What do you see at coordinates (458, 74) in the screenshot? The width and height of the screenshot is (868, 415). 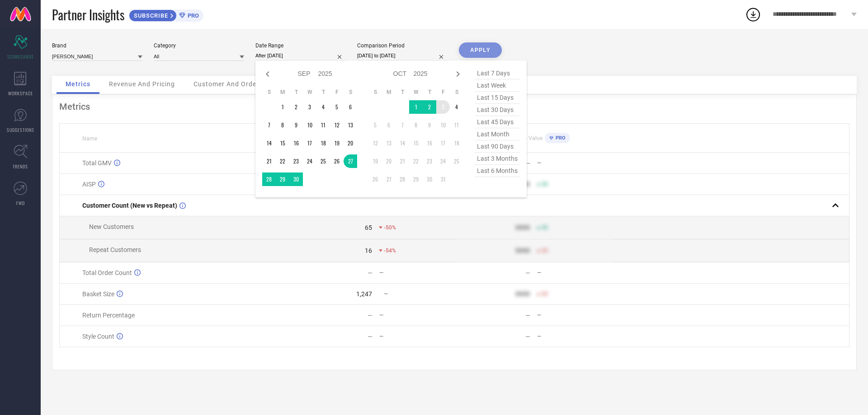 I see `div: Next month` at bounding box center [458, 74].